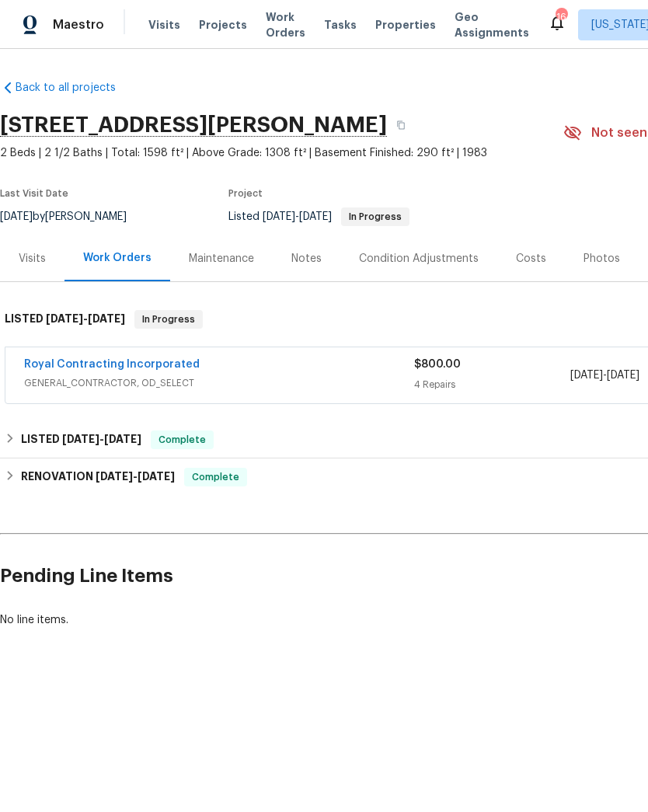 The image size is (648, 812). What do you see at coordinates (164, 25) in the screenshot?
I see `span: Visits` at bounding box center [164, 25].